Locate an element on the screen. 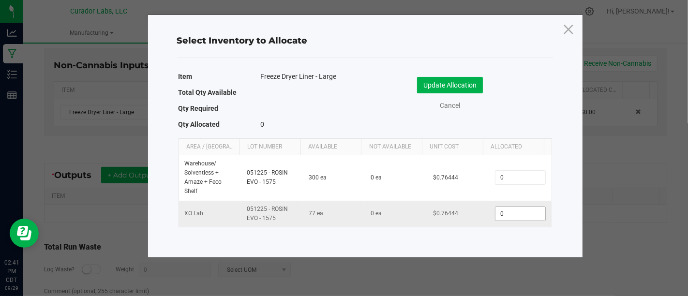 This screenshot has height=296, width=688. a: Cancel is located at coordinates (450, 105).